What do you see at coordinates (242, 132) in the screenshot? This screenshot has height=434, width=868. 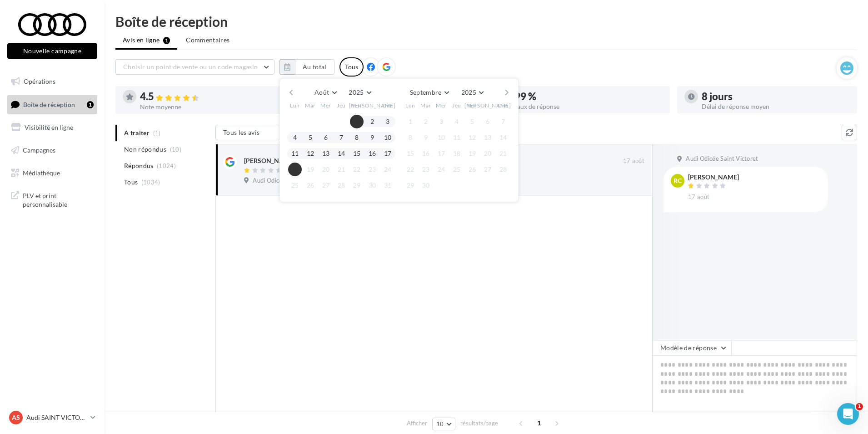 I see `span: Tous les avis` at bounding box center [242, 132].